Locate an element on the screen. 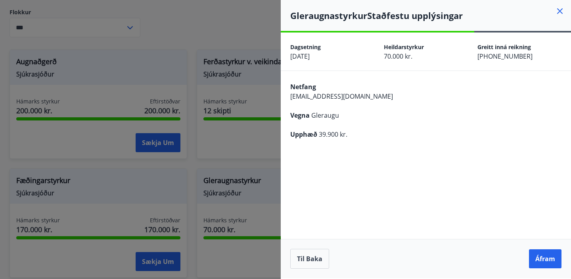 The width and height of the screenshot is (571, 279). span: Dagsetning is located at coordinates (305, 47).